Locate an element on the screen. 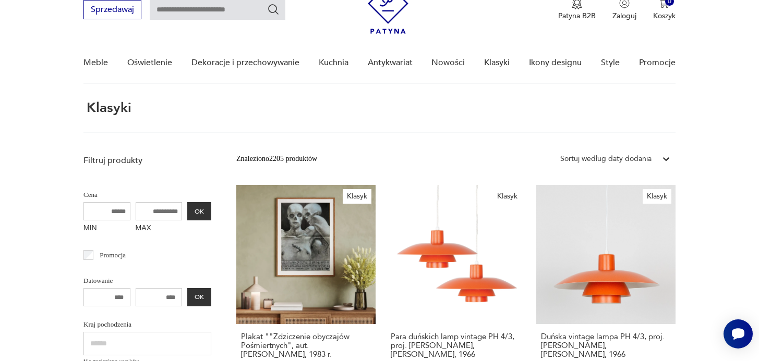 This screenshot has width=759, height=361. a: Nowości is located at coordinates (448, 63).